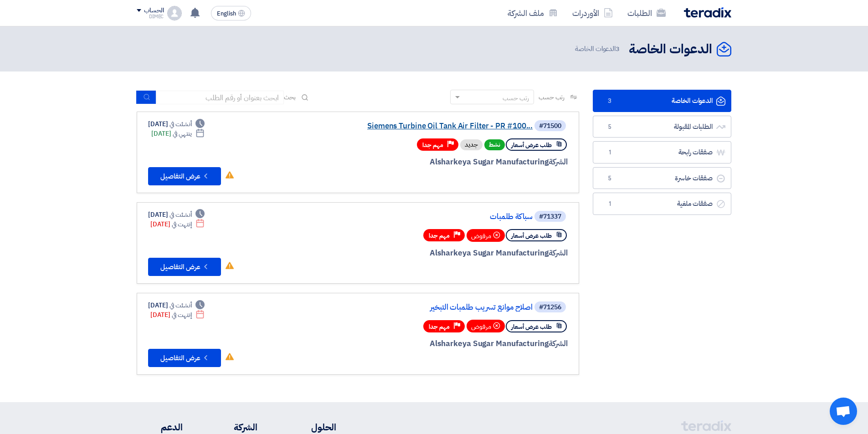  I want to click on span: رتب حسب, so click(551, 97).